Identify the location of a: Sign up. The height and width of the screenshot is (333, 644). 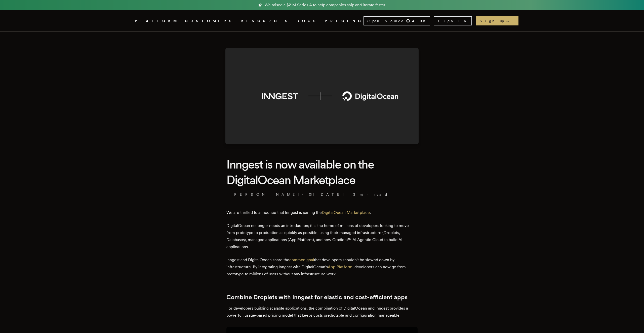
(497, 21).